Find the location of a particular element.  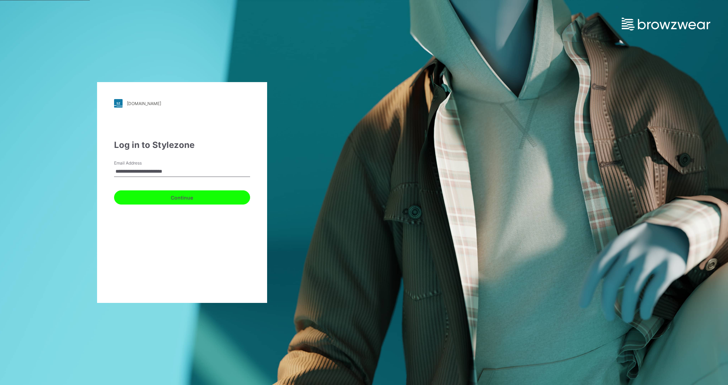

img: stylezone-logo.562084cfcfab977791bfbf7441f1a819.svg is located at coordinates (118, 103).